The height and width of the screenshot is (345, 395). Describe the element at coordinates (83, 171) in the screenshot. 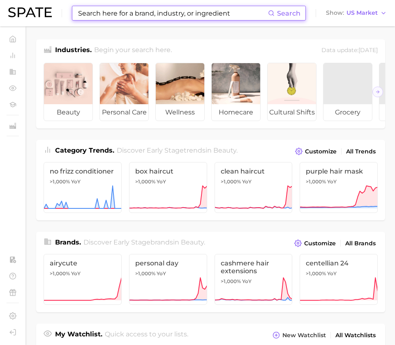

I see `span: no frizz conditioner` at that location.